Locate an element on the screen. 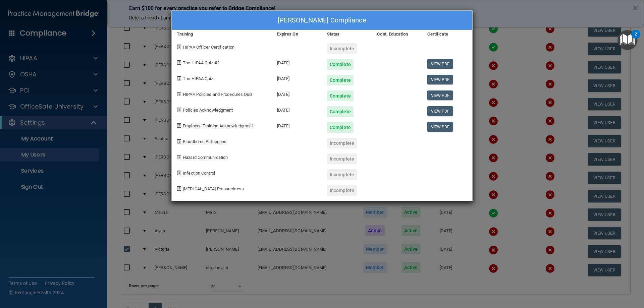 The width and height of the screenshot is (644, 308). span: The HIPAA Quiz #2 is located at coordinates (201, 63).